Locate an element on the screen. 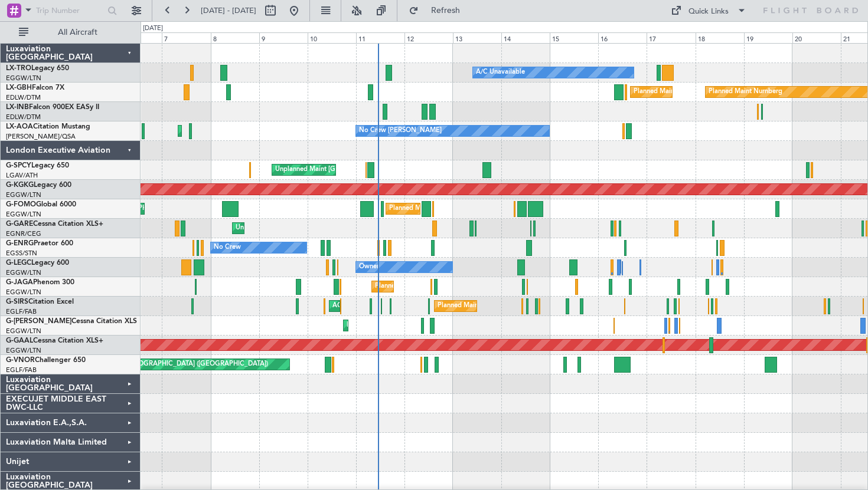  span: LX-GBH is located at coordinates (19, 88).